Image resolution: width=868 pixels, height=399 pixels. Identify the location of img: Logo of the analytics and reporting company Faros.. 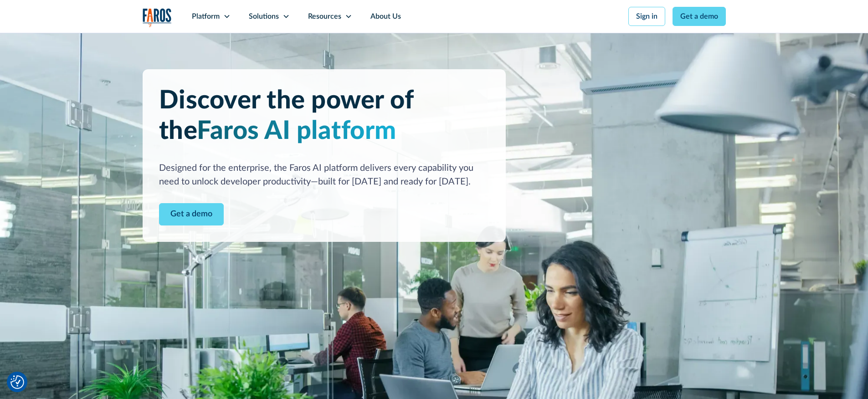
(157, 18).